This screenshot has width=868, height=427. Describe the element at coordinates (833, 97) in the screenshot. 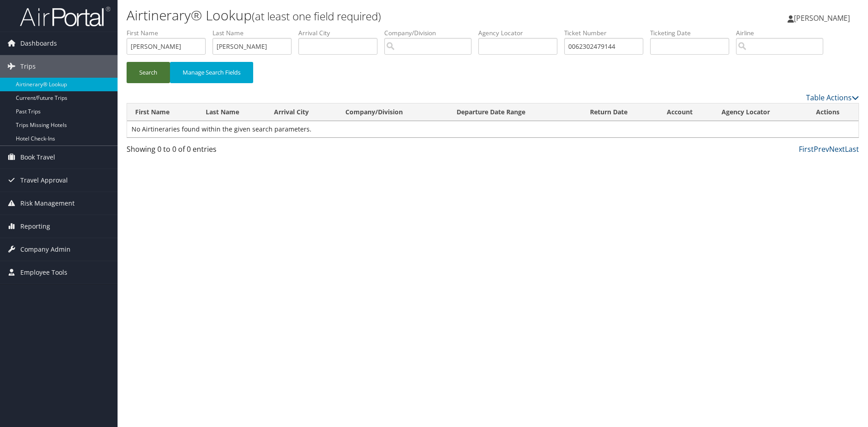

I see `a: Table Actions` at that location.